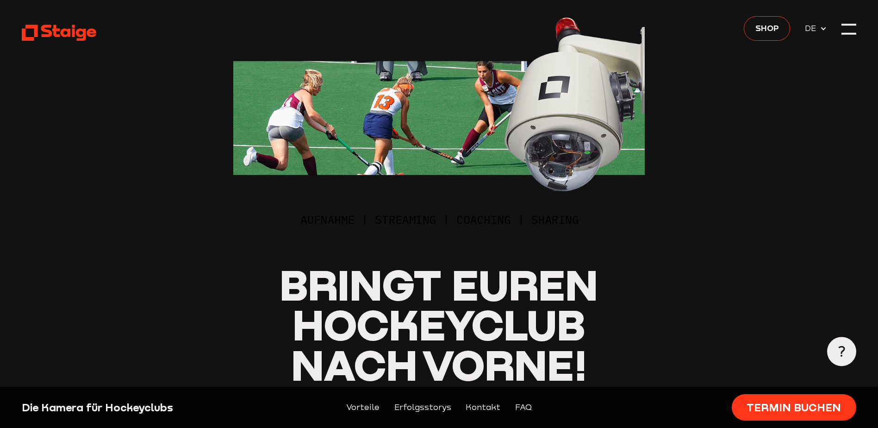 The height and width of the screenshot is (428, 878). I want to click on a: Termin buchen, so click(794, 407).